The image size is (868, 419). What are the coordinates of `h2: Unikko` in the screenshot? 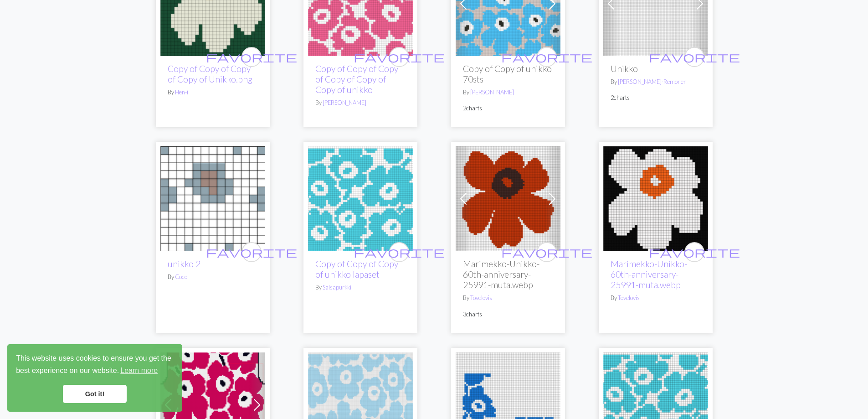 It's located at (656, 68).